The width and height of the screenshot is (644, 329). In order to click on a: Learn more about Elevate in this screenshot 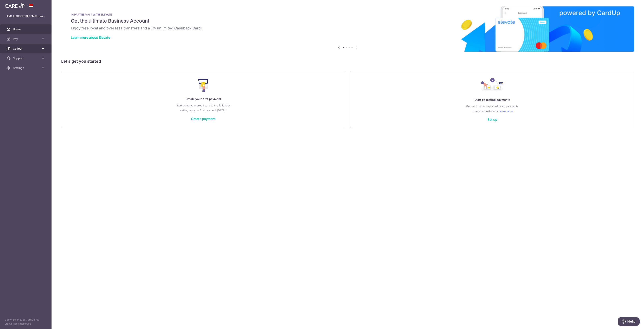, I will do `click(90, 38)`.